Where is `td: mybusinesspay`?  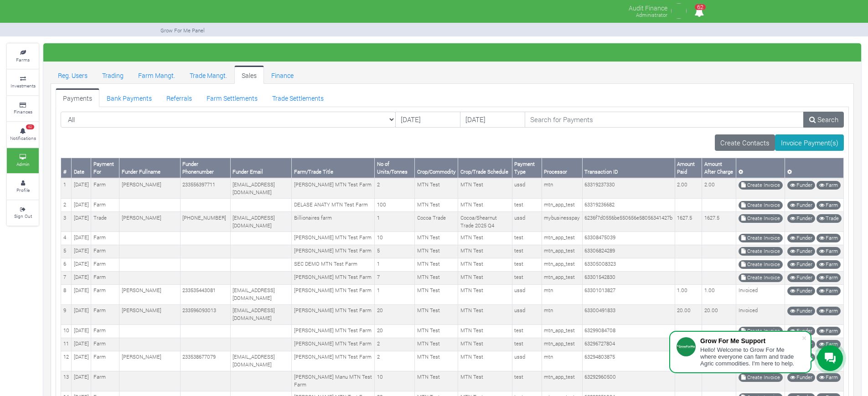 td: mybusinesspay is located at coordinates (562, 222).